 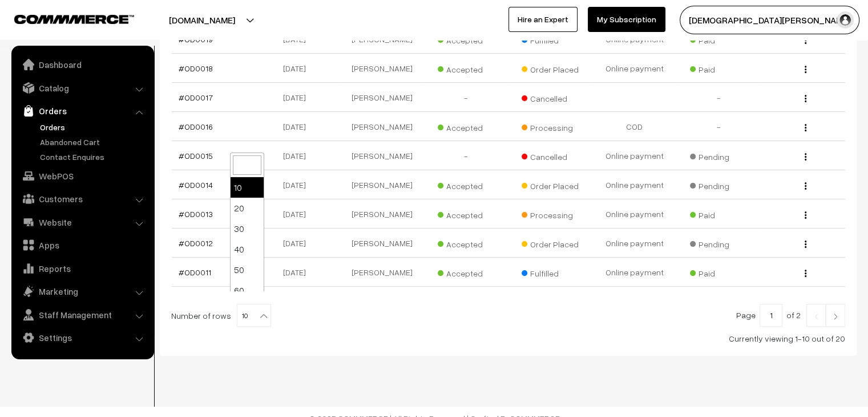 What do you see at coordinates (82, 64) in the screenshot?
I see `a: Dashboard` at bounding box center [82, 64].